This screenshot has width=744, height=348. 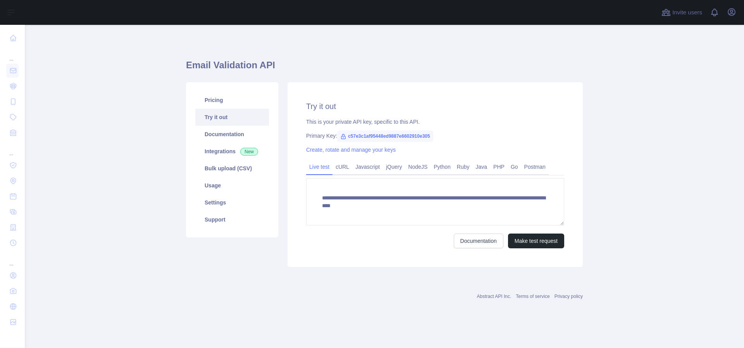 I want to click on a: jQuery, so click(x=394, y=167).